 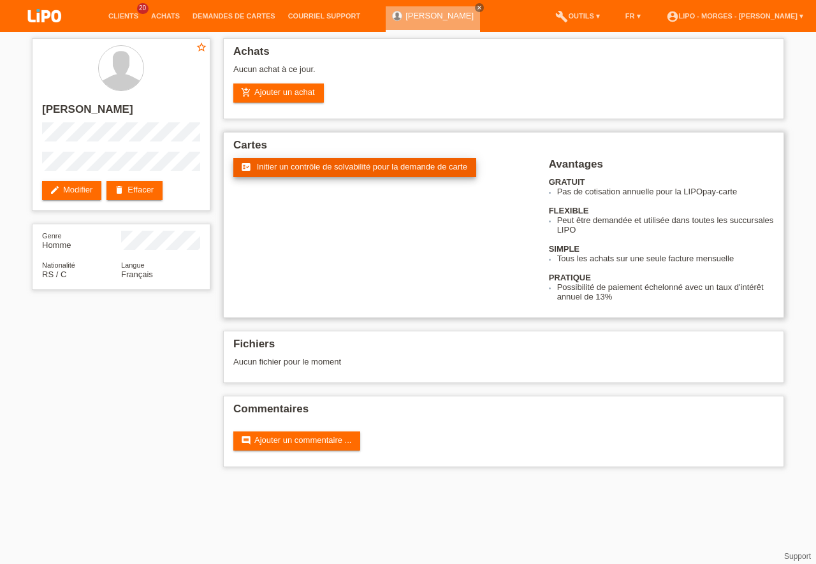 What do you see at coordinates (665, 292) in the screenshot?
I see `li: Possibilité de paiement échelonné avec un taux d'intérêt annuel de 13%` at bounding box center [665, 292].